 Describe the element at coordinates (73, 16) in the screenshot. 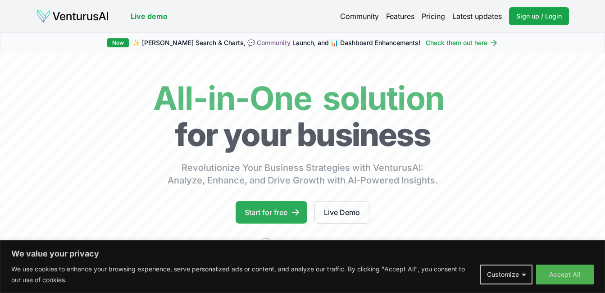

I see `img: logo` at that location.